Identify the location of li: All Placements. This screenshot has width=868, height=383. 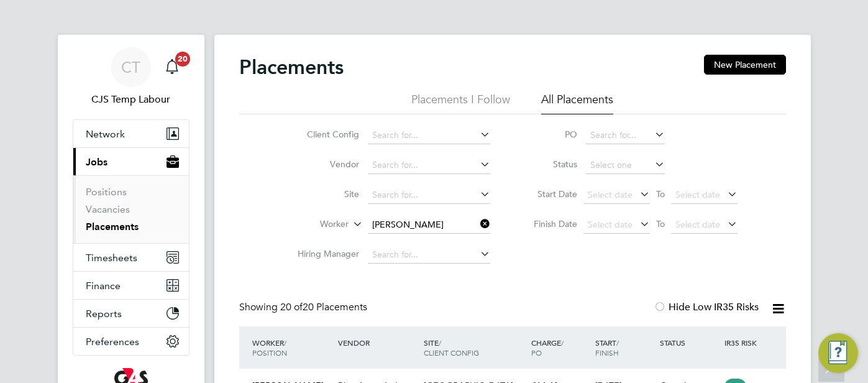
(577, 103).